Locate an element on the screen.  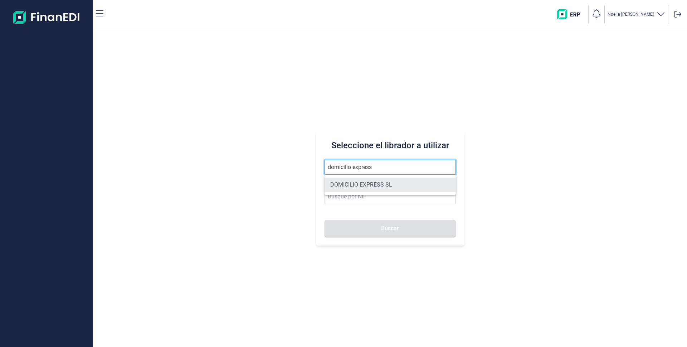
img: Logo de aplicación is located at coordinates (46, 17).